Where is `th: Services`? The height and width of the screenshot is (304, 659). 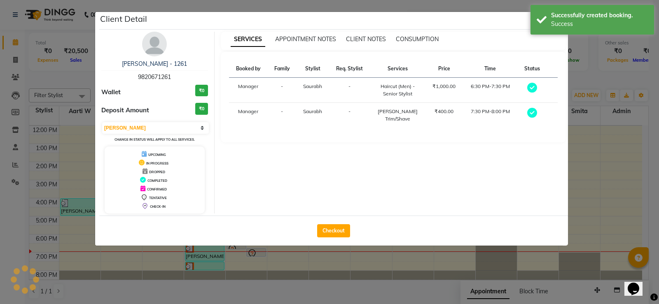 th: Services is located at coordinates (397, 69).